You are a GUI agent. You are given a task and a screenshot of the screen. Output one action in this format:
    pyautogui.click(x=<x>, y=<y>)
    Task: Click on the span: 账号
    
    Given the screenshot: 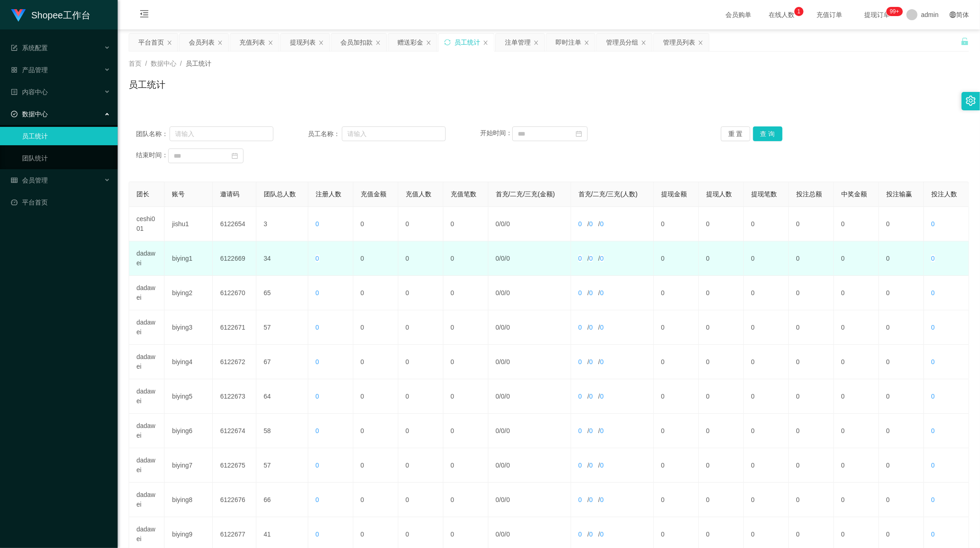 What is the action you would take?
    pyautogui.click(x=178, y=194)
    